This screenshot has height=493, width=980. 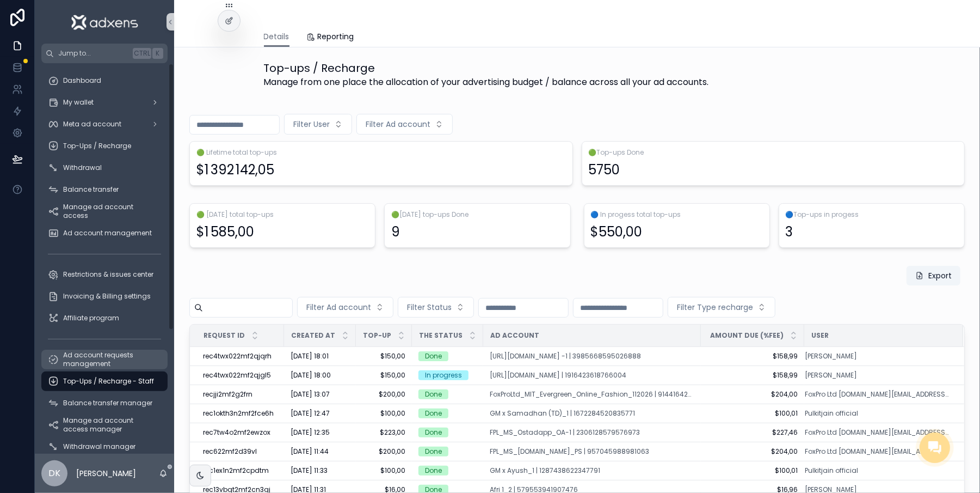 I want to click on a: Reporting, so click(x=330, y=37).